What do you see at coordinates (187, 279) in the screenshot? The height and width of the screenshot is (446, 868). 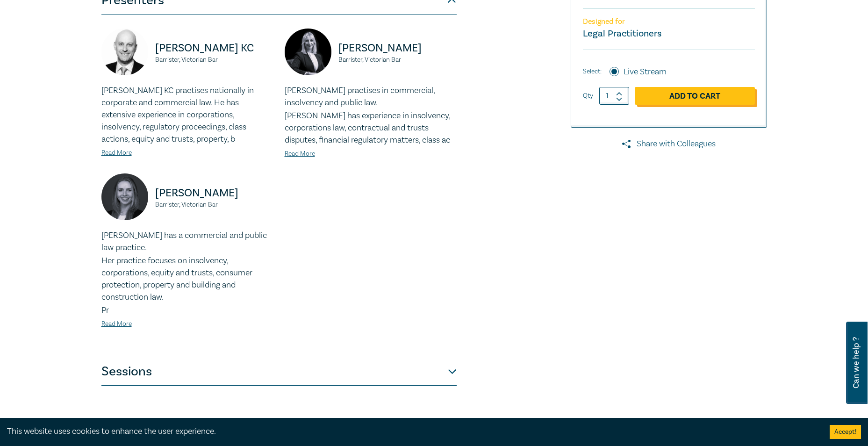 I see `p: Her practice focuses on insolvency, corporations, equity and trusts, consumer protection, propert...` at bounding box center [187, 279].